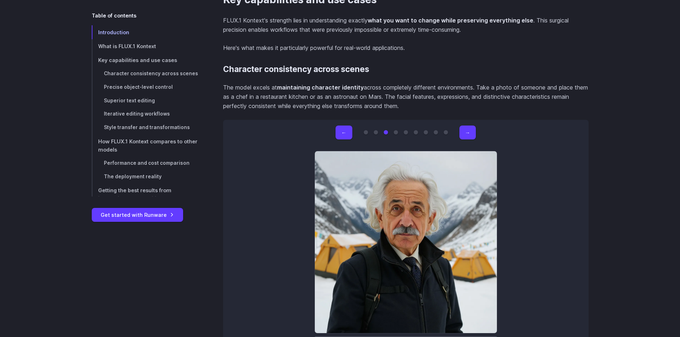  Describe the element at coordinates (146, 87) in the screenshot. I see `a: Precise object-level control` at that location.